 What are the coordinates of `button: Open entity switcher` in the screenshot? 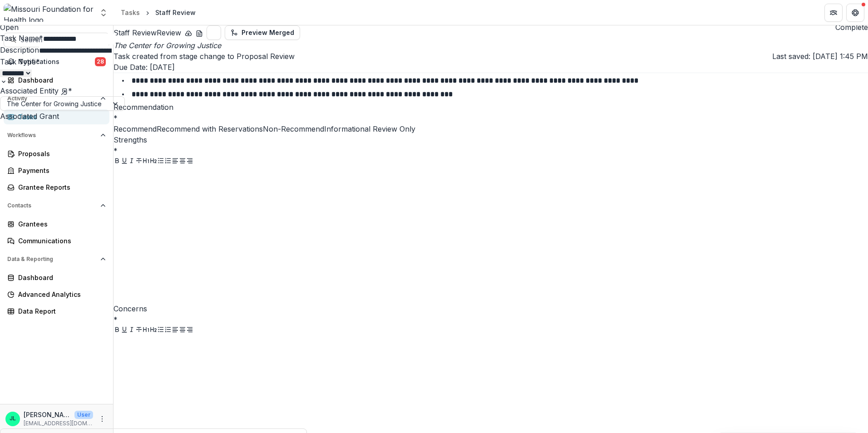 It's located at (104, 13).